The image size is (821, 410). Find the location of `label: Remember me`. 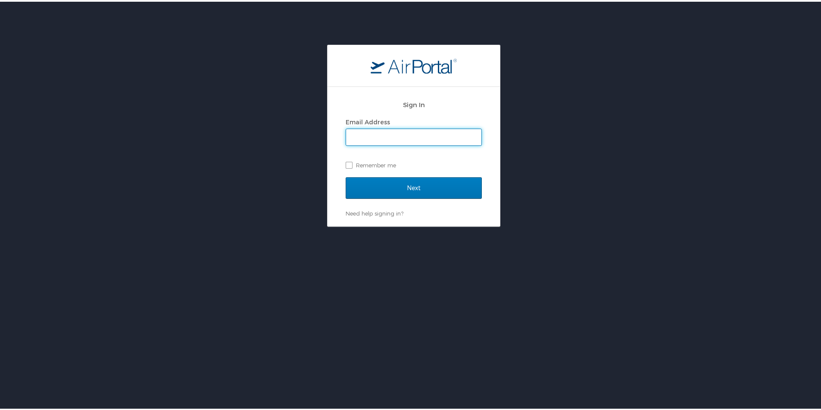

label: Remember me is located at coordinates (413, 164).